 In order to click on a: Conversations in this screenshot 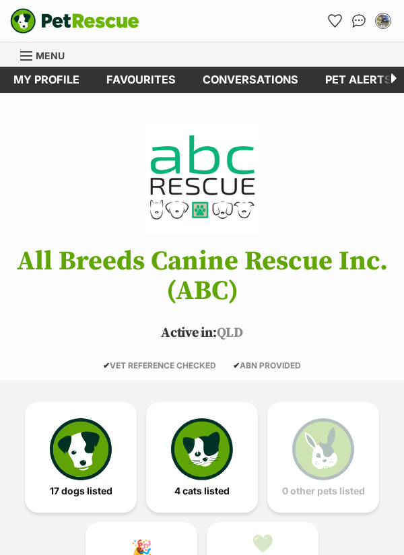, I will do `click(359, 21)`.